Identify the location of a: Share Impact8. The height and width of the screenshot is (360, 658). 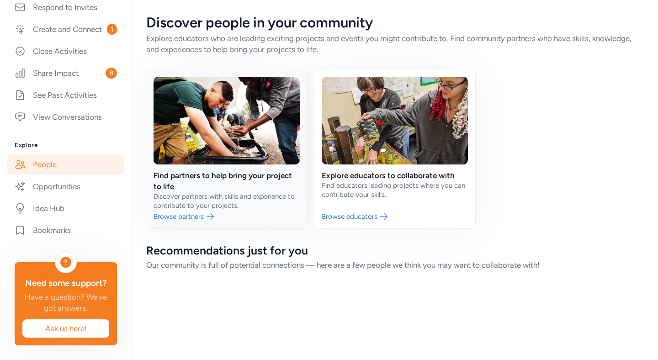
(66, 73).